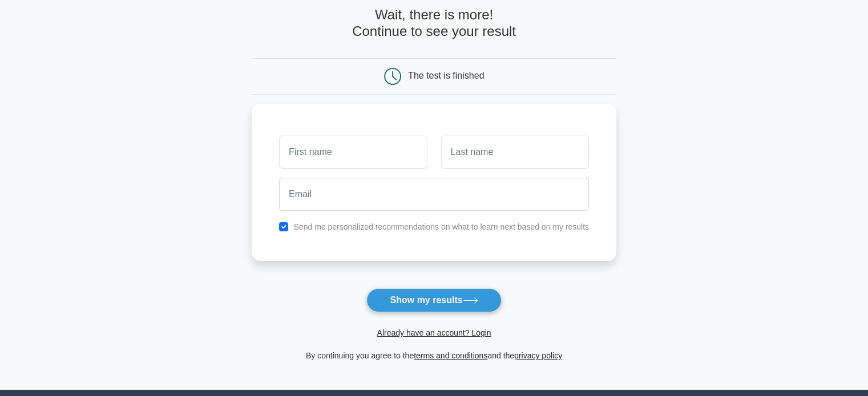 The width and height of the screenshot is (868, 396). I want to click on div: The test is finished, so click(445, 75).